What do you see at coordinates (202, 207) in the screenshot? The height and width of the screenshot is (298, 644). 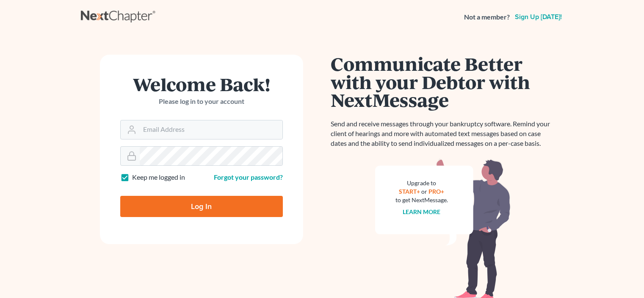 I see `input: Log In` at bounding box center [202, 207].